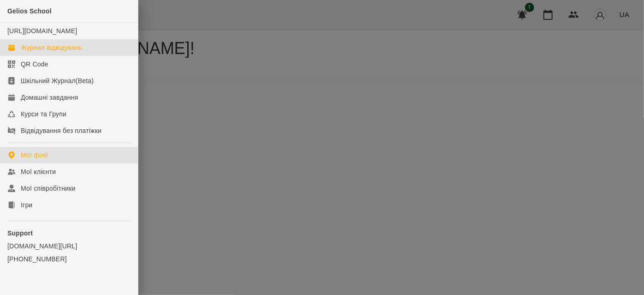  Describe the element at coordinates (51, 48) in the screenshot. I see `div: Журнал відвідувань` at that location.